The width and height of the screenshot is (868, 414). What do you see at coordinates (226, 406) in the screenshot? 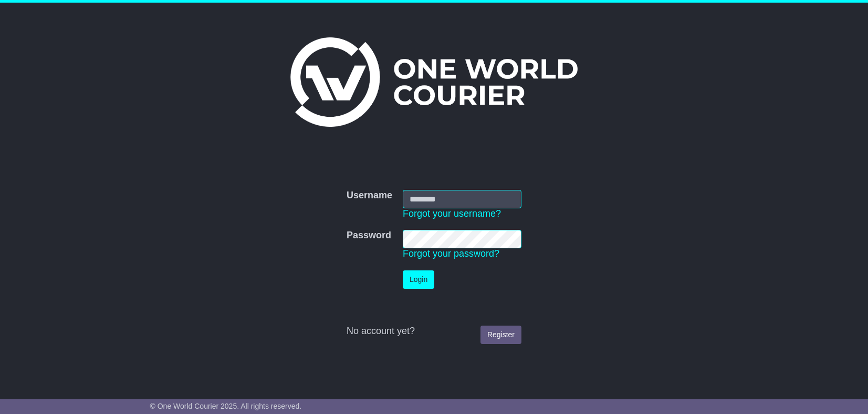
I see `span: © One World Courier 2025. All rights reserved.` at bounding box center [226, 406].